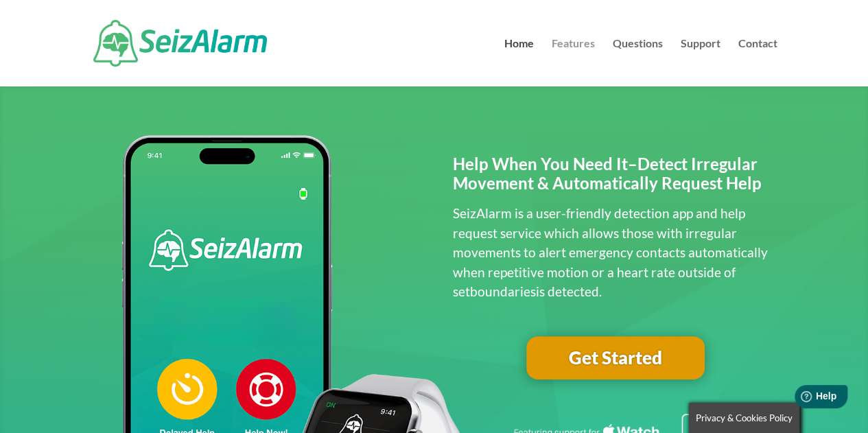 The width and height of the screenshot is (868, 433). I want to click on a: Get Started, so click(616, 358).